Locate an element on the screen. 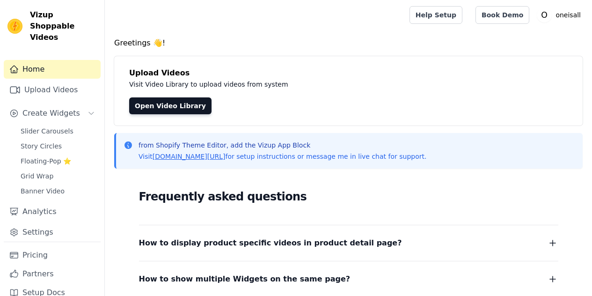 The width and height of the screenshot is (592, 296). button: How to show multiple Widgets on the same page? is located at coordinates (349, 279).